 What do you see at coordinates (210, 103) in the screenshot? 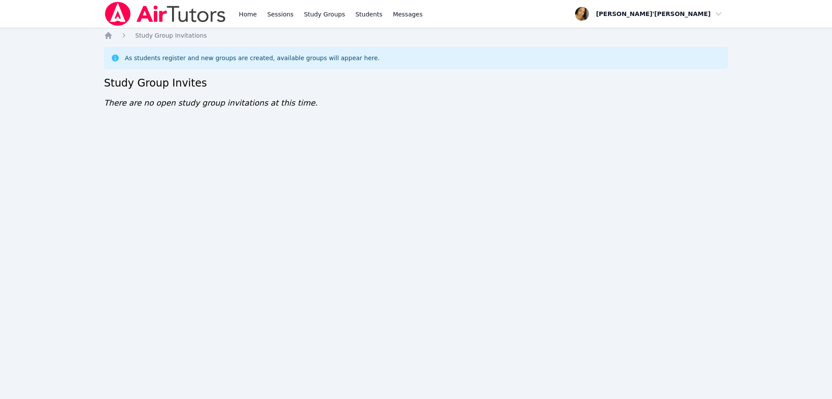
I see `span: There are no open study group invitations at this time.` at bounding box center [210, 103].